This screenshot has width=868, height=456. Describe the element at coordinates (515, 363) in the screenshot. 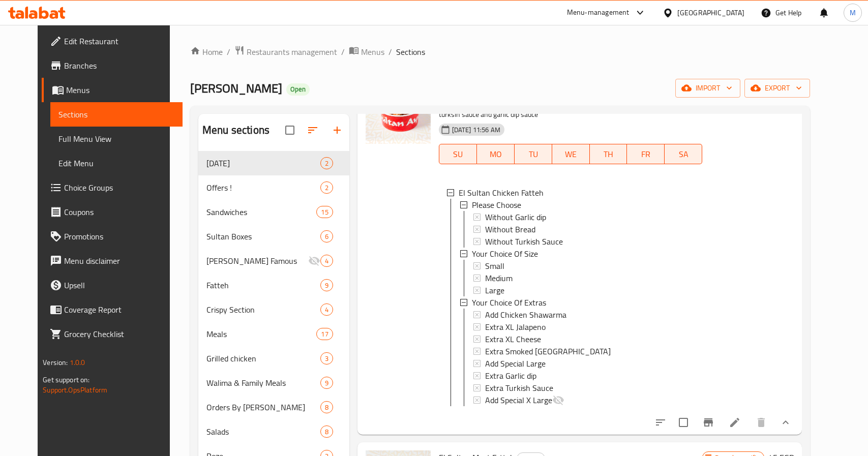

I see `span: Add Special Large` at that location.